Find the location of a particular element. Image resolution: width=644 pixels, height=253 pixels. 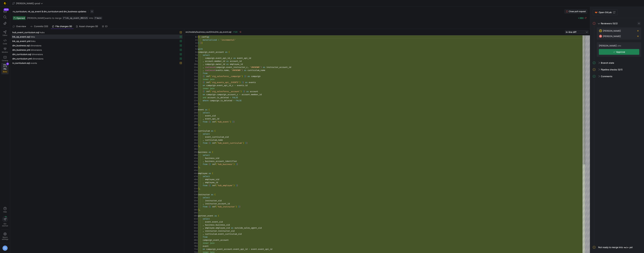

span: src/models/business_vault/links/lnk_op_event.sql is located at coordinates (208, 32).